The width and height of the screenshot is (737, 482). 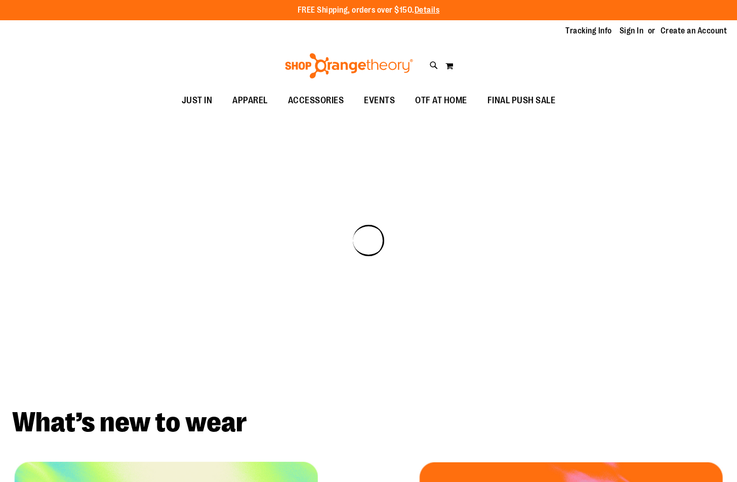 I want to click on a: JUST IN, so click(x=197, y=101).